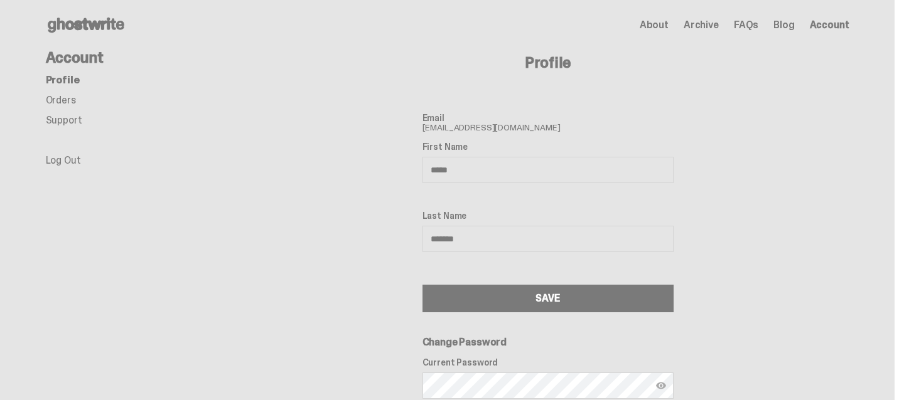 The height and width of the screenshot is (400, 904). I want to click on button: SAVE, so click(548, 299).